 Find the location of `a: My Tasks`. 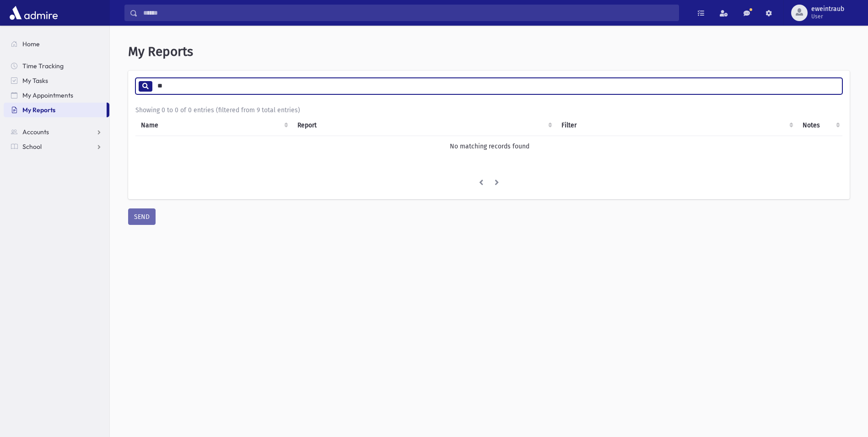

a: My Tasks is located at coordinates (56, 81).